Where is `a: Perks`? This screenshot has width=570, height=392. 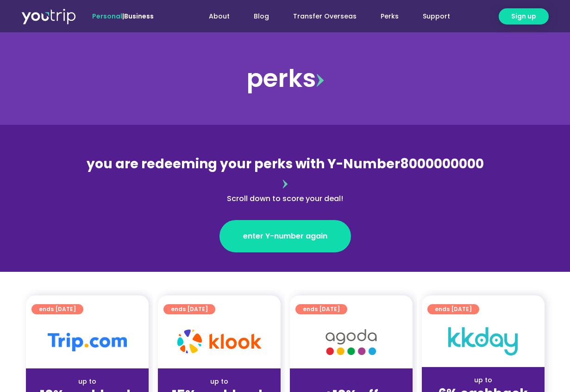 a: Perks is located at coordinates (389, 16).